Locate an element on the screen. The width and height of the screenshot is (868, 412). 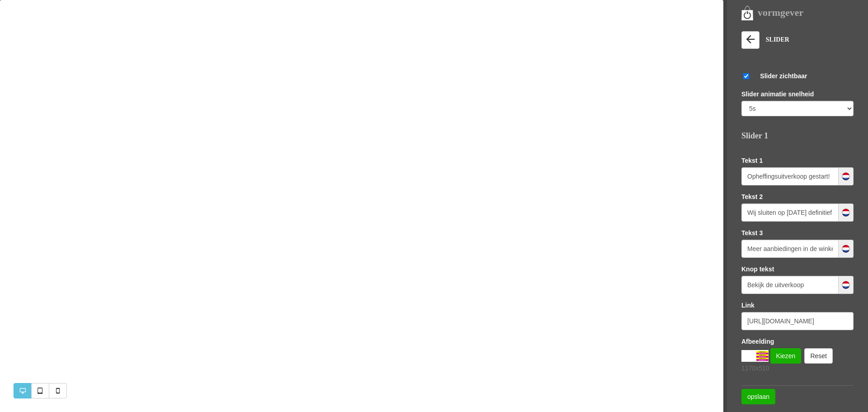
label: Tekst 2 is located at coordinates (752, 197).